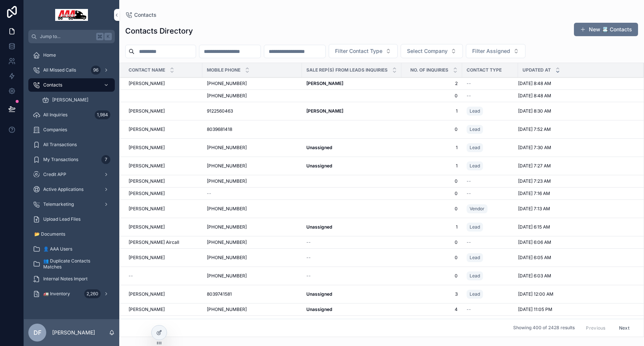 Image resolution: width=644 pixels, height=346 pixels. What do you see at coordinates (37, 332) in the screenshot?
I see `span: DF` at bounding box center [37, 332].